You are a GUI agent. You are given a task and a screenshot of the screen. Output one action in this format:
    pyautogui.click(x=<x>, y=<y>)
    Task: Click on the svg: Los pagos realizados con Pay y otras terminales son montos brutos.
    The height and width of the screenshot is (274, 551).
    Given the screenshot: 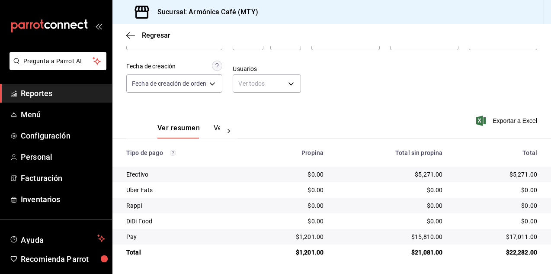 What is the action you would take?
    pyautogui.click(x=173, y=153)
    